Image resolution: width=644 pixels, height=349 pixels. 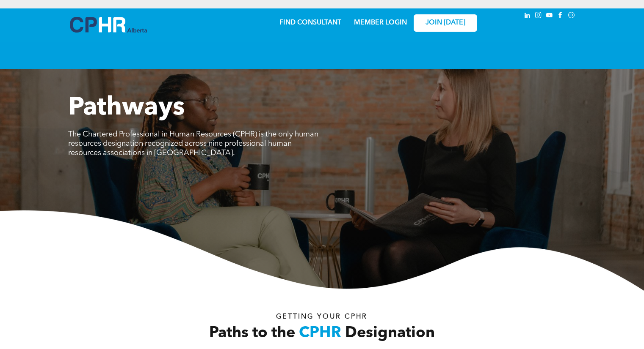 What do you see at coordinates (126, 108) in the screenshot?
I see `span: Pathways` at bounding box center [126, 108].